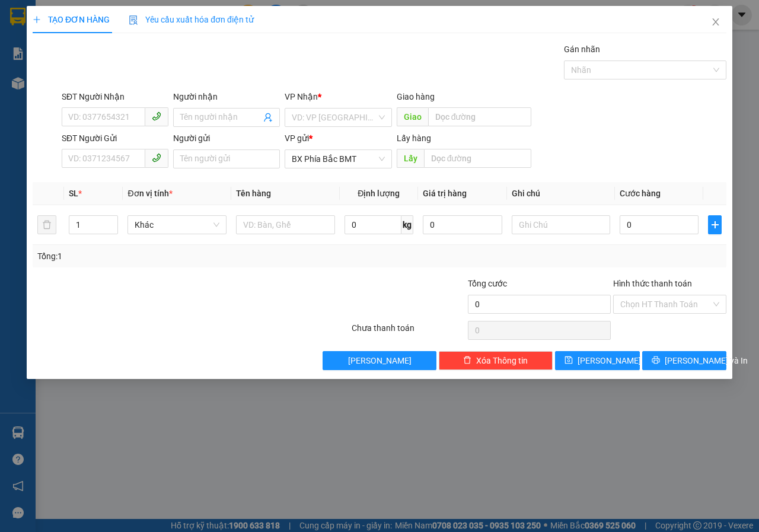  I want to click on span: kg, so click(408, 224).